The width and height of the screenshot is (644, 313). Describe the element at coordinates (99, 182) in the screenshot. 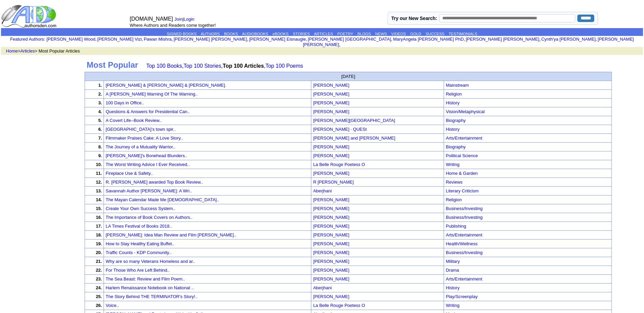

I see `font: 12.` at that location.